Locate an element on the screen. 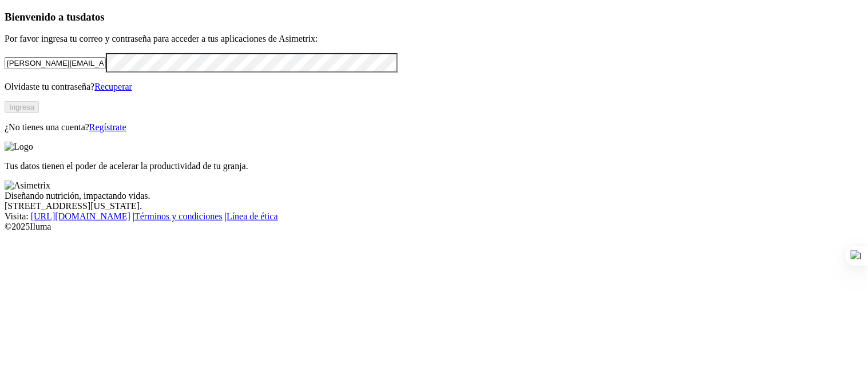 The image size is (868, 385). a: Recuperar is located at coordinates (113, 86).